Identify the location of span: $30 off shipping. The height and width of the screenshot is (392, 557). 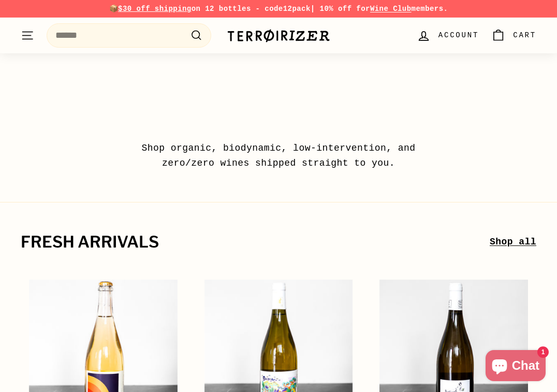
(155, 9).